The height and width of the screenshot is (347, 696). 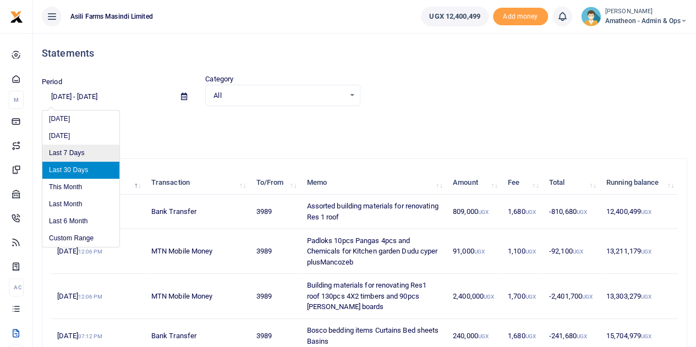 What do you see at coordinates (17, 16) in the screenshot?
I see `a: logo-small logo-large logo-large` at bounding box center [17, 16].